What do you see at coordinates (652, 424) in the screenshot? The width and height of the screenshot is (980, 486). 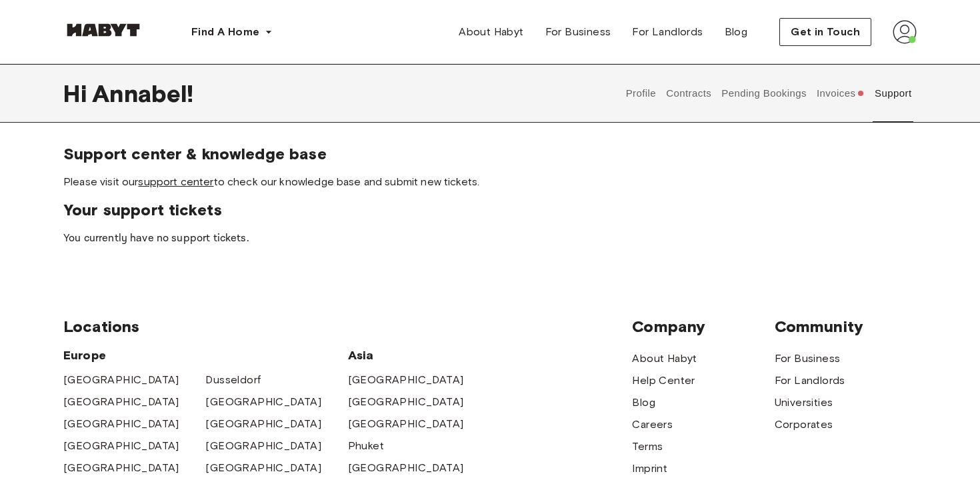 I see `span: Careers` at bounding box center [652, 424].